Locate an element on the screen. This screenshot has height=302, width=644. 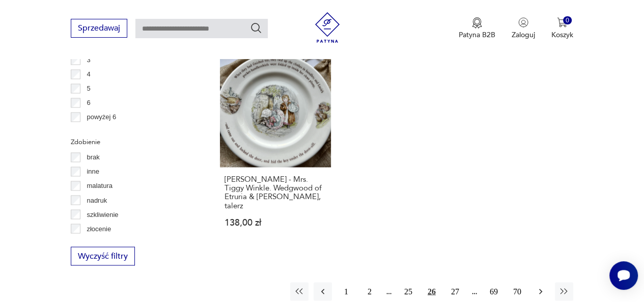
img: Ikona koszyka is located at coordinates (563, 22).